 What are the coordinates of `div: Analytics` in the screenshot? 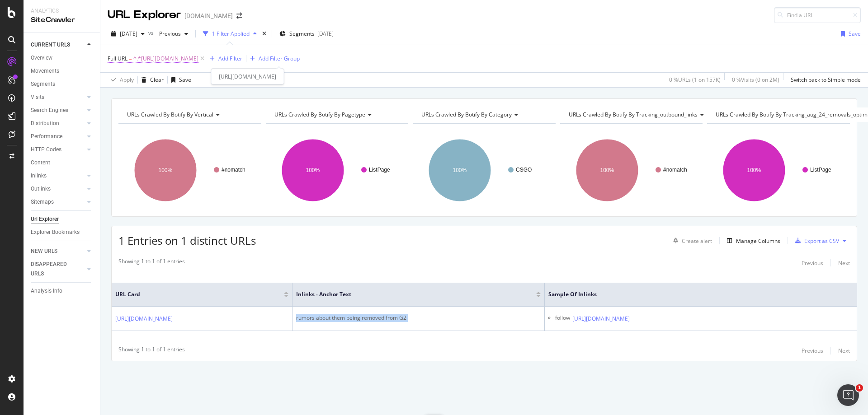 It's located at (62, 11).